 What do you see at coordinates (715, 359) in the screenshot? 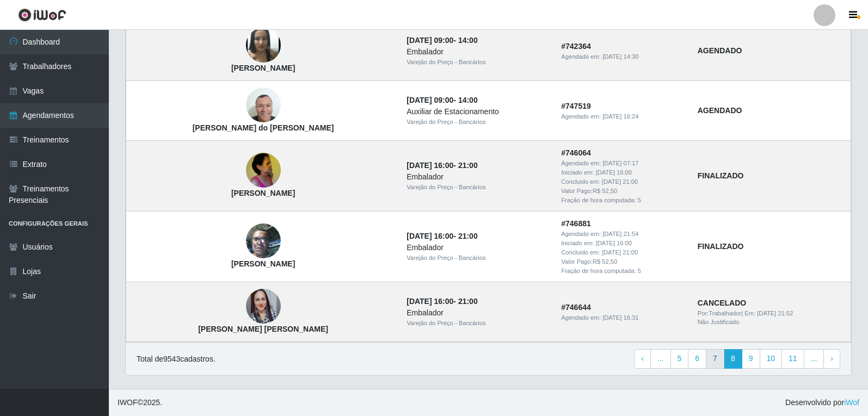
I see `a: 7` at bounding box center [715, 359].